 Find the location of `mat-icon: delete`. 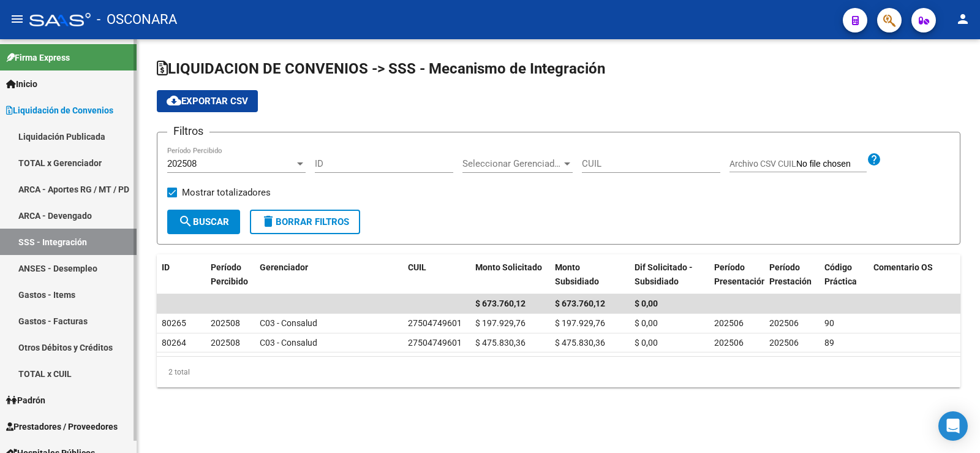

mat-icon: delete is located at coordinates (268, 221).